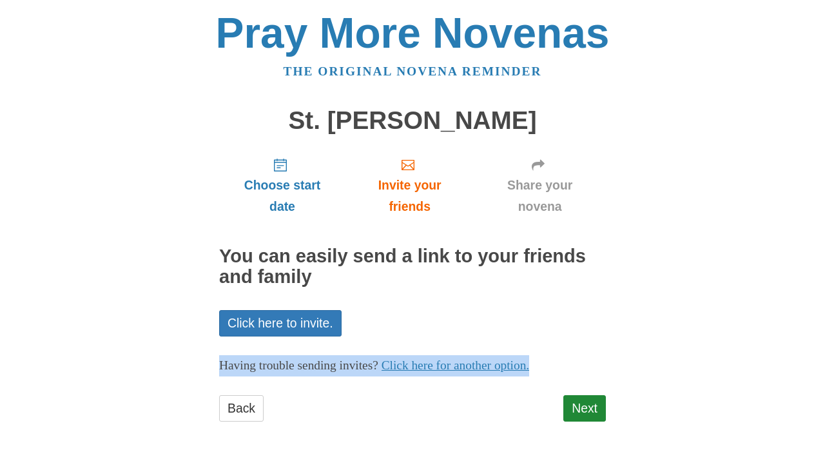 This screenshot has height=459, width=825. Describe the element at coordinates (540, 185) in the screenshot. I see `a: Share your novena` at that location.